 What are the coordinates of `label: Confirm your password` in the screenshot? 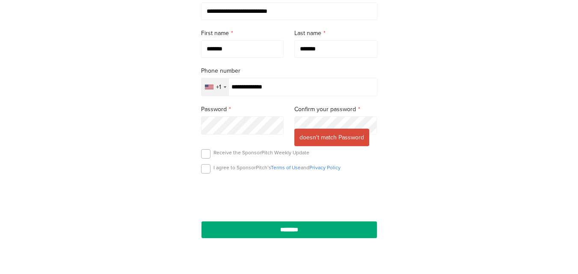 It's located at (336, 109).